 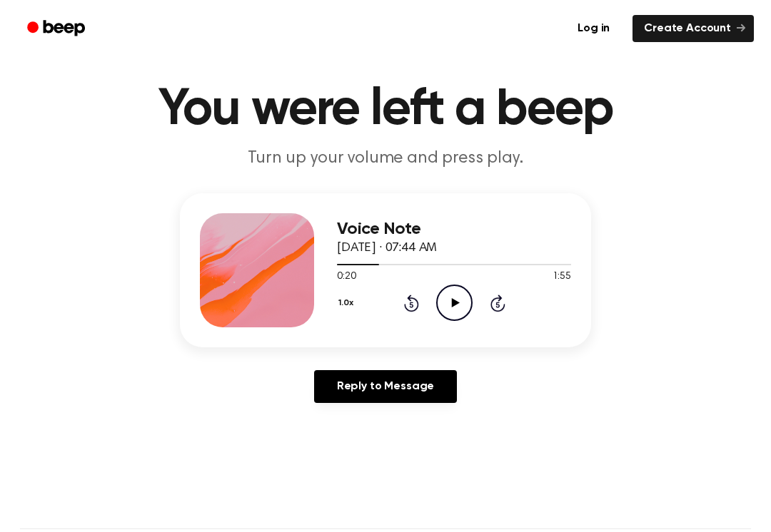 What do you see at coordinates (562, 277) in the screenshot?
I see `span: 1:55` at bounding box center [562, 277].